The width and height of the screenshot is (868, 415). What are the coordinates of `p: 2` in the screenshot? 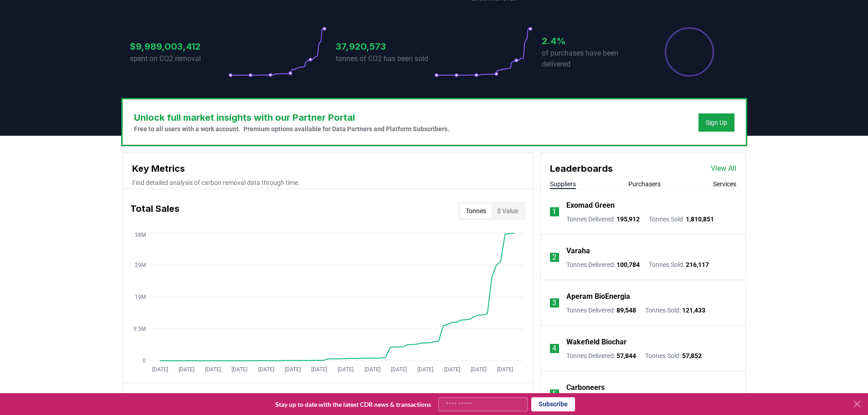 It's located at (554, 258).